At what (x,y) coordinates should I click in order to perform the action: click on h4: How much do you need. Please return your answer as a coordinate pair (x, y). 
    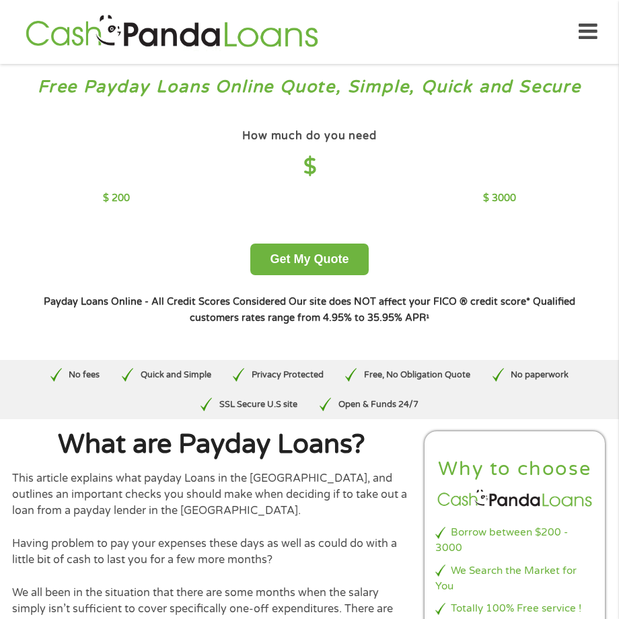
    Looking at the image, I should click on (309, 136).